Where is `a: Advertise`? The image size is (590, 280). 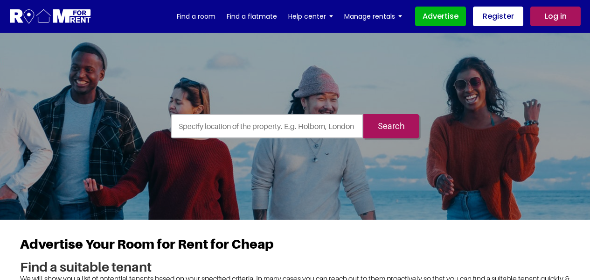
a: Advertise is located at coordinates (440, 16).